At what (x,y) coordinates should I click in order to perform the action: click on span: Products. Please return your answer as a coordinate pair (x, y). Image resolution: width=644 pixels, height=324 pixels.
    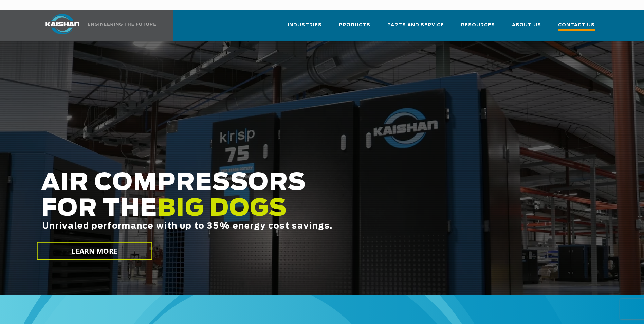
    Looking at the image, I should click on (354, 25).